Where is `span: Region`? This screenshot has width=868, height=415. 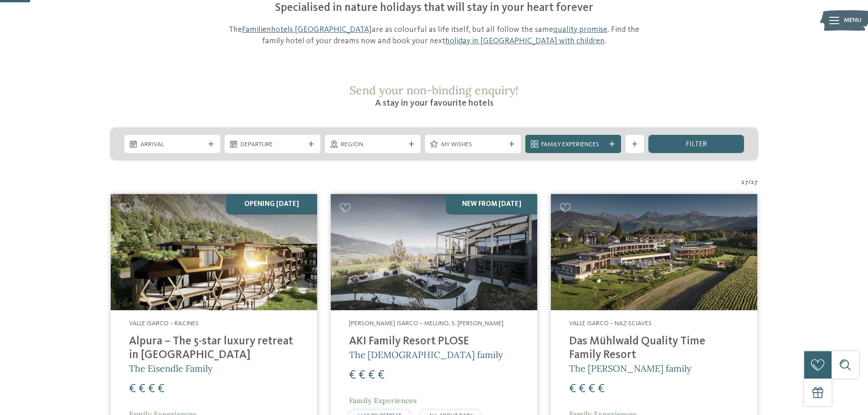
span: Region is located at coordinates (373, 145).